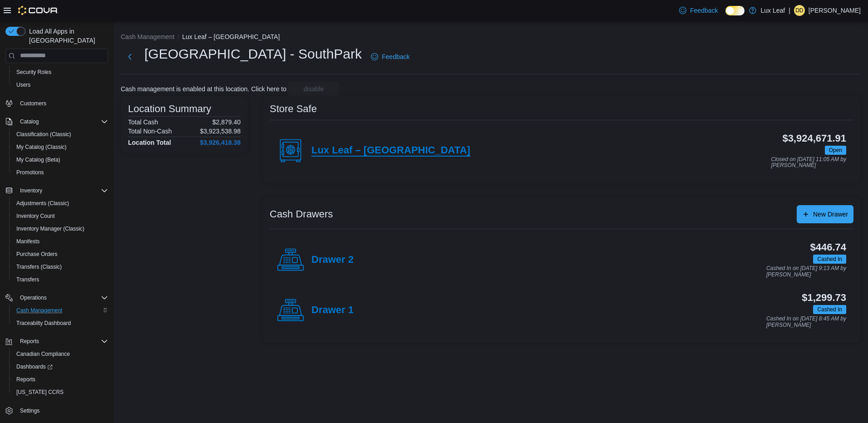 The image size is (868, 423). I want to click on p: Cash management is enabled at this location. Click here to, so click(203, 89).